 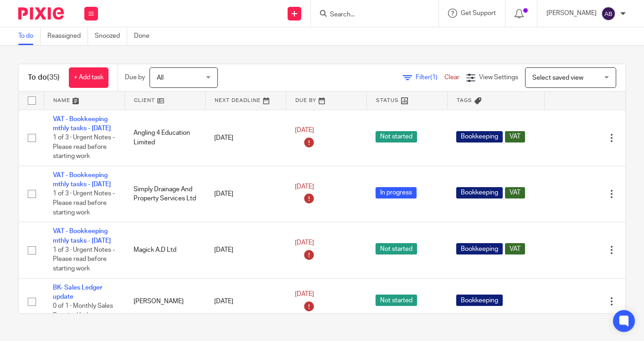 What do you see at coordinates (478, 13) in the screenshot?
I see `span: Get Support` at bounding box center [478, 13].